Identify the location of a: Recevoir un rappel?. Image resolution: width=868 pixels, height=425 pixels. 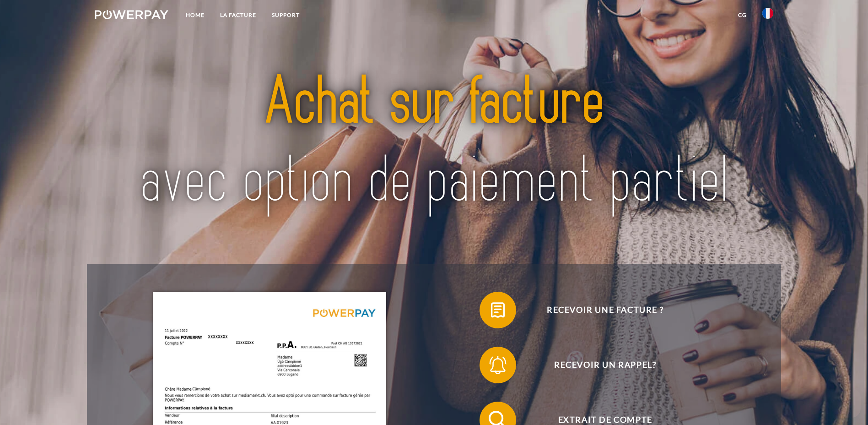
(599, 365).